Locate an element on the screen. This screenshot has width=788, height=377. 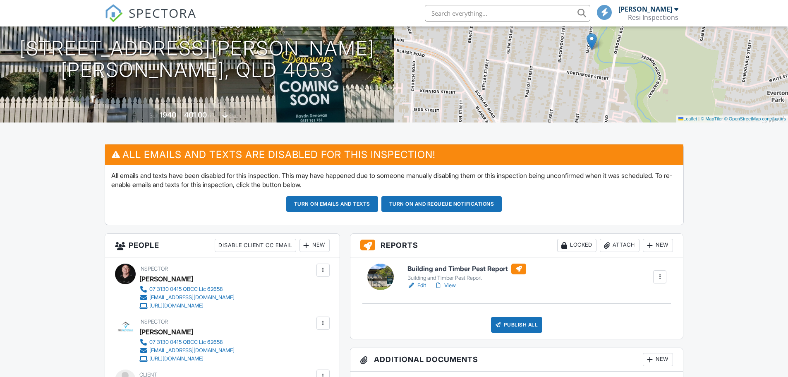
a: Edit is located at coordinates (417, 285).